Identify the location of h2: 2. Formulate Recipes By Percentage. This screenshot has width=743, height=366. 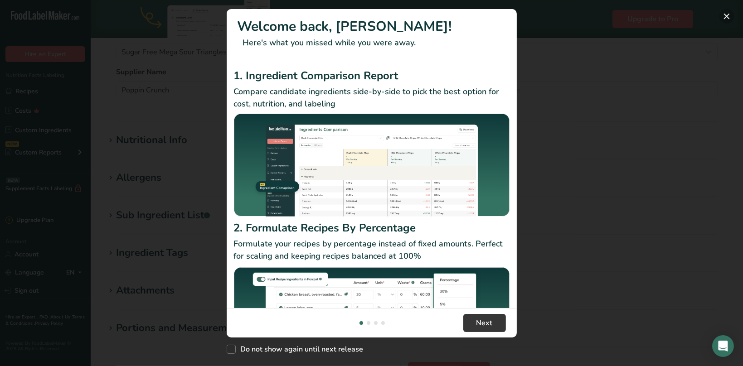
(372, 228).